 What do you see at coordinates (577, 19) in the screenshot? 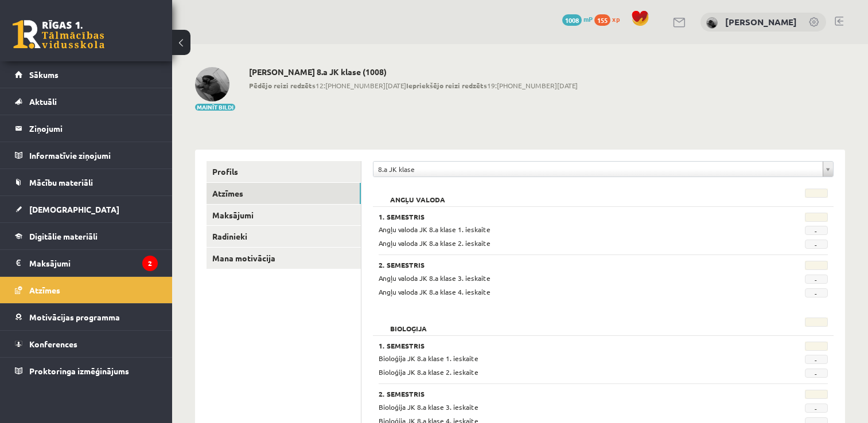
I see `a: 1008 mP` at bounding box center [577, 19].